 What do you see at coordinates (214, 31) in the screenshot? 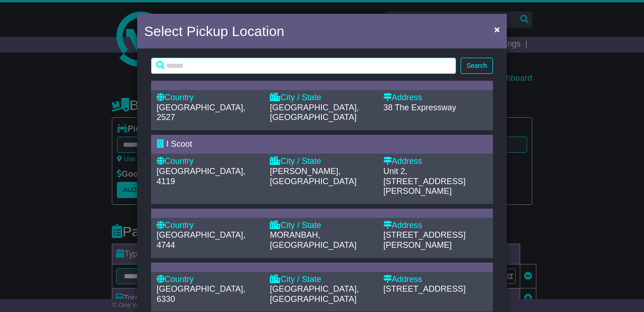
I see `h4: Select Pickup Location` at bounding box center [214, 31].